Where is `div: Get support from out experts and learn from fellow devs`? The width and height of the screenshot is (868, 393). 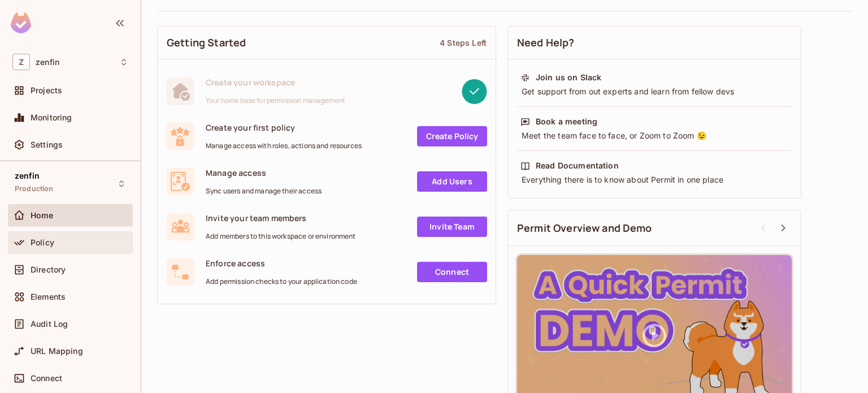
div: Get support from out experts and learn from fellow devs is located at coordinates (655, 92).